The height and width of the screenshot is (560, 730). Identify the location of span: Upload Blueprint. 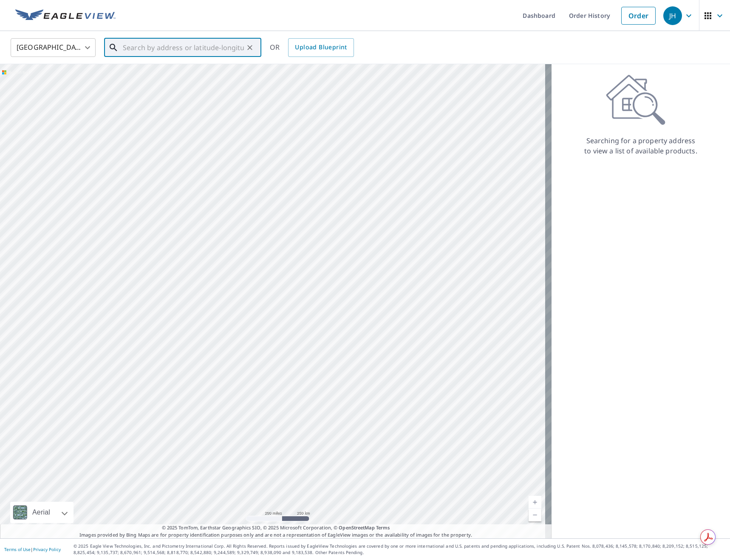
(321, 47).